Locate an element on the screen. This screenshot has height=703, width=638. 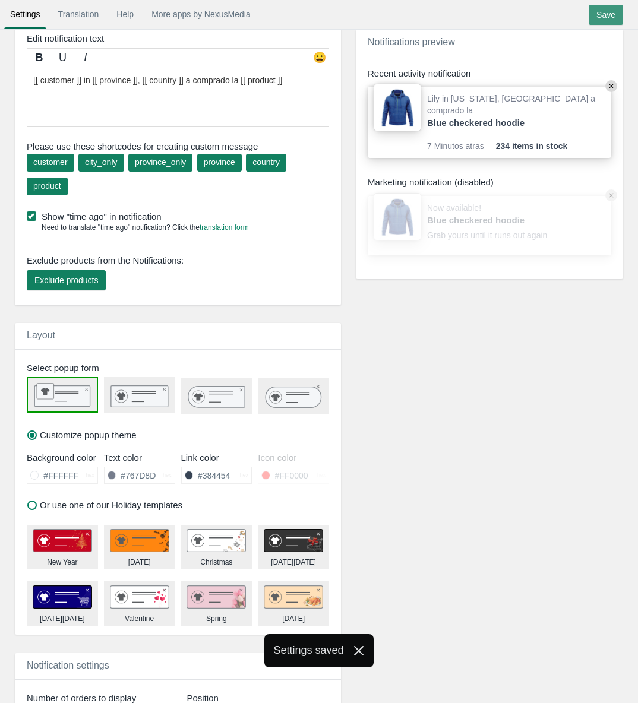
label: Or use one of our Holiday templates is located at coordinates (105, 505).